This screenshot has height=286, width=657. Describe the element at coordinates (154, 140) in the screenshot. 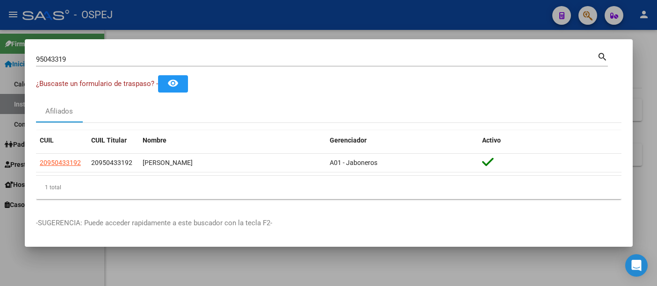

I see `span: Nombre` at that location.